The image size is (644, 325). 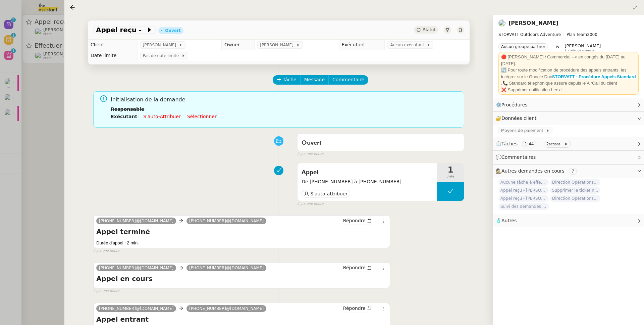 What do you see at coordinates (287, 80) in the screenshot?
I see `button: Tâche` at bounding box center [287, 80].